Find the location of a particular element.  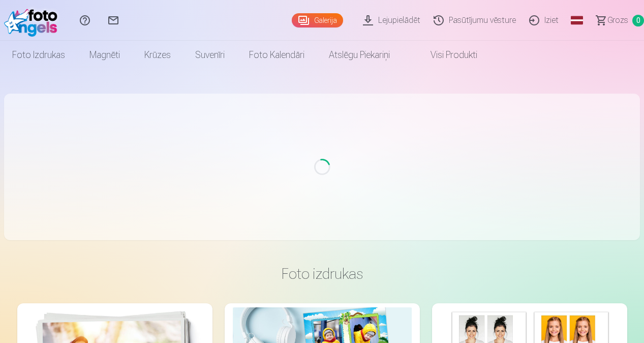

a: Krūzes is located at coordinates (157, 55).